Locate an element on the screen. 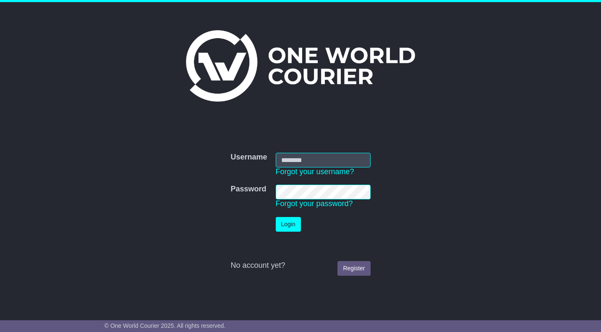  button: Login is located at coordinates (288, 224).